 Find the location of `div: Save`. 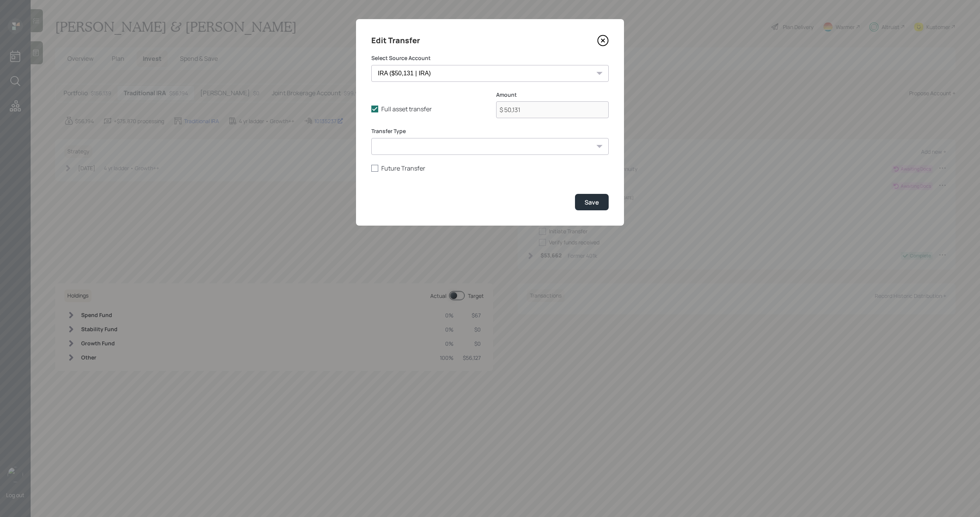

div: Save is located at coordinates (592, 202).